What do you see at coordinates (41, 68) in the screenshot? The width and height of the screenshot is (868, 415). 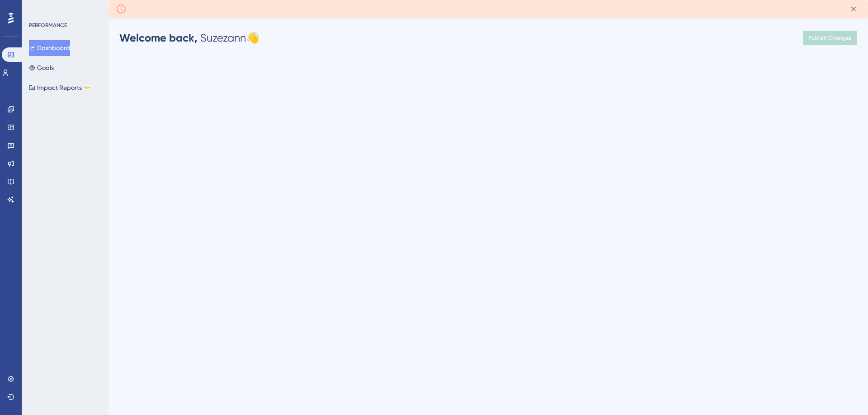 I see `button: Goals` at bounding box center [41, 68].